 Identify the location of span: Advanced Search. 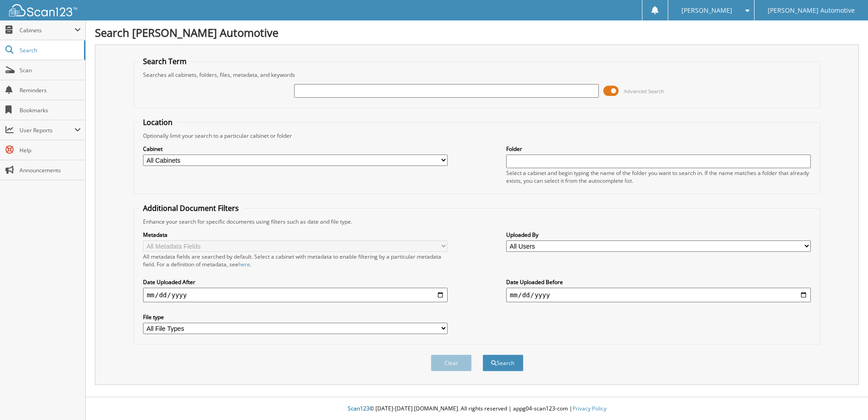
(644, 91).